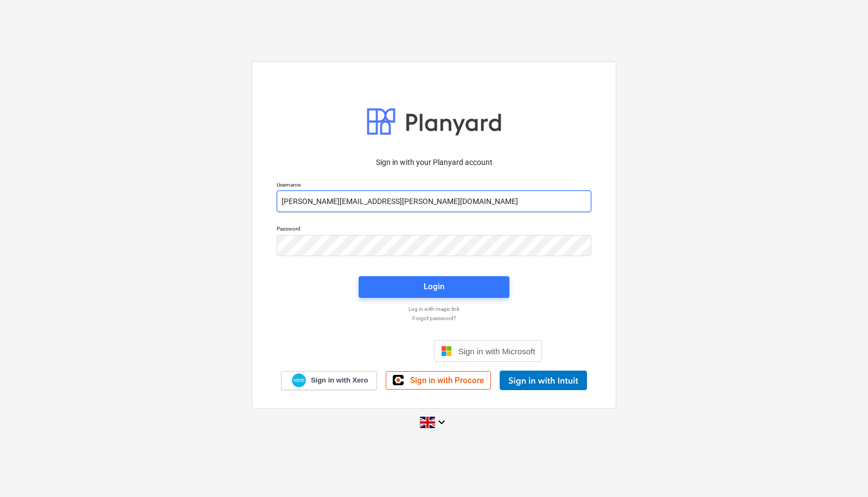 Image resolution: width=868 pixels, height=497 pixels. Describe the element at coordinates (841, 471) in the screenshot. I see `div: Chat Widget` at that location.